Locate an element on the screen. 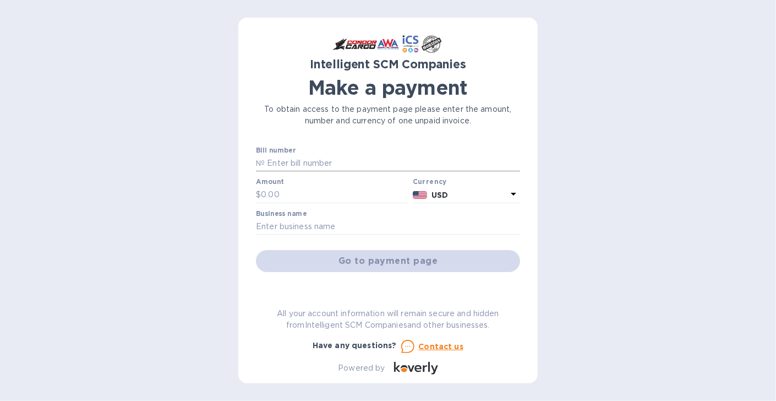 The height and width of the screenshot is (401, 776). p: All your account information will remain secure and hidden from Intelligent SCM Companies and oth... is located at coordinates (388, 319).